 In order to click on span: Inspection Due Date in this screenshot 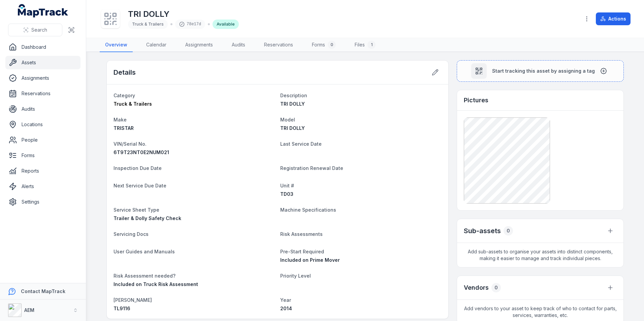, I will do `click(138, 168)`.